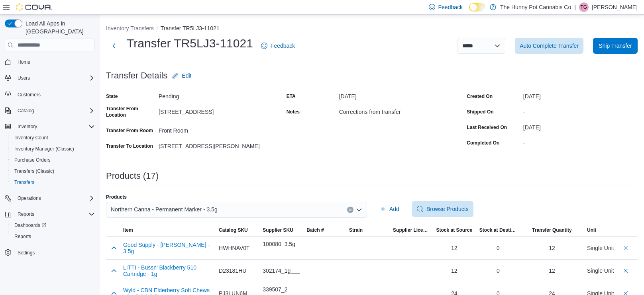 The image size is (644, 295). Describe the element at coordinates (212, 95) in the screenshot. I see `div: Pending` at that location.